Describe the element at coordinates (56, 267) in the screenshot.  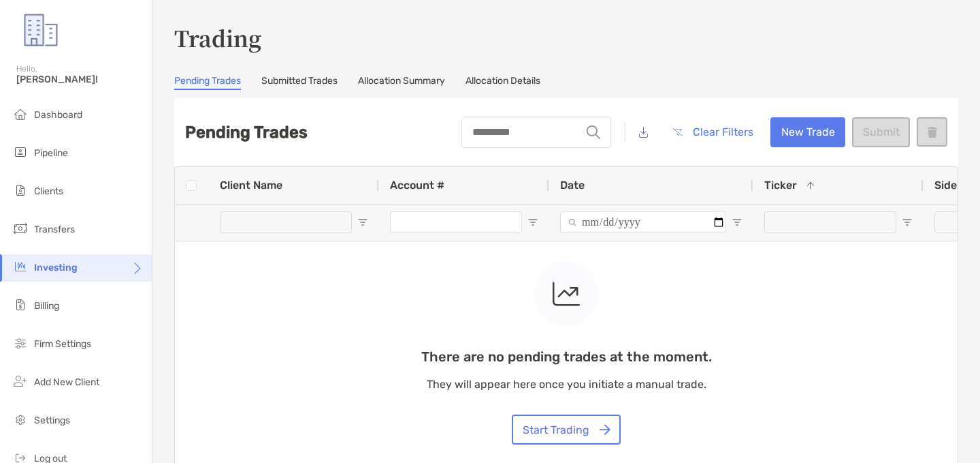
I see `span: Investing` at that location.